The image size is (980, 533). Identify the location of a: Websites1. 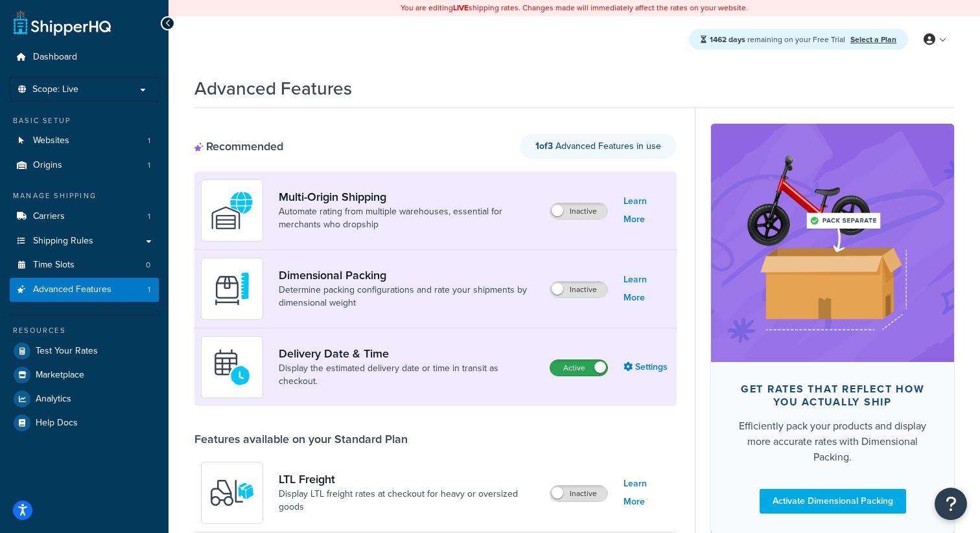
(84, 141).